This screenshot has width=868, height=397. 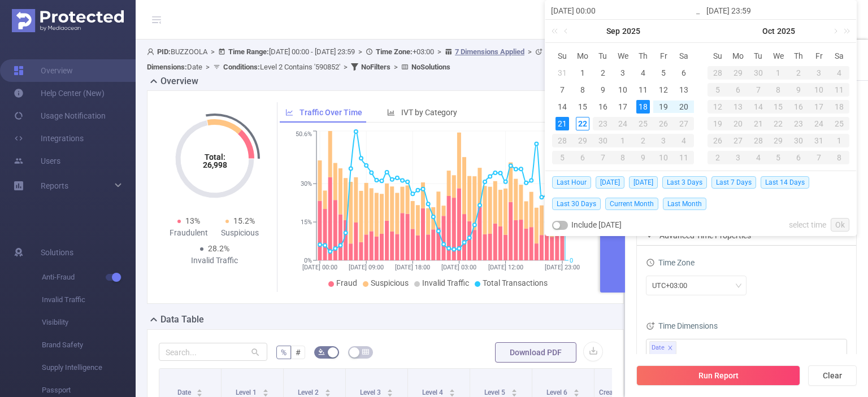 I want to click on td: October 11, 2025, so click(x=839, y=90).